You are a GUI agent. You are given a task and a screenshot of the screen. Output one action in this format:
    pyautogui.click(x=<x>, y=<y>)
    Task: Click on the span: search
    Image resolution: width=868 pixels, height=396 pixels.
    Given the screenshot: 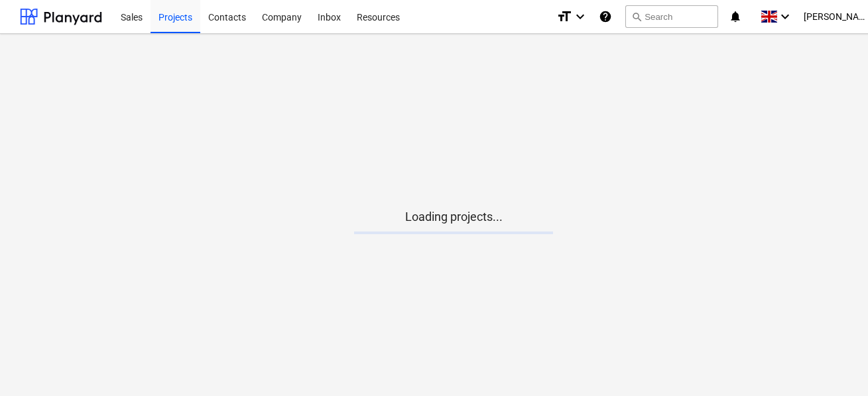 What is the action you would take?
    pyautogui.click(x=637, y=17)
    